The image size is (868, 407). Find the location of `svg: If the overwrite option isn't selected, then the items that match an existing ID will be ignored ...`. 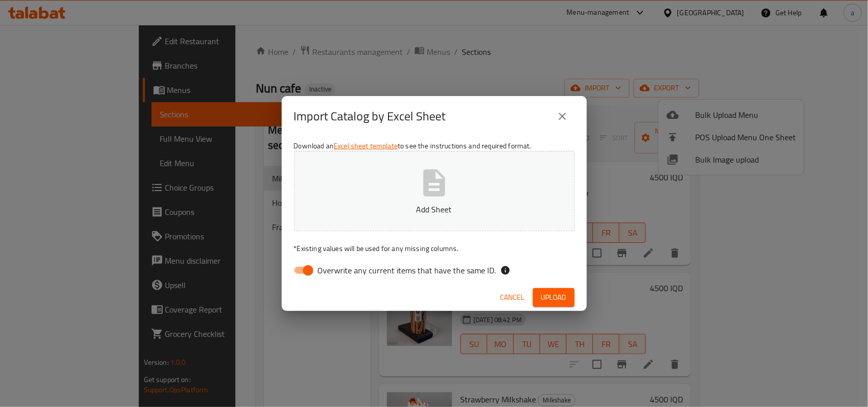

svg: If the overwrite option isn't selected, then the items that match an existing ID will be ignored ... is located at coordinates (506, 270).